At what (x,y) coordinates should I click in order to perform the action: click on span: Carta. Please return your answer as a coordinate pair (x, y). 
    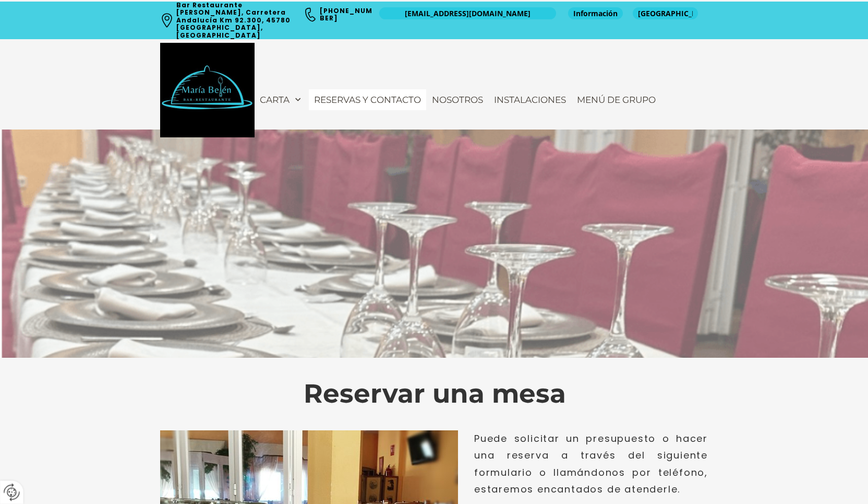
    Looking at the image, I should click on (275, 100).